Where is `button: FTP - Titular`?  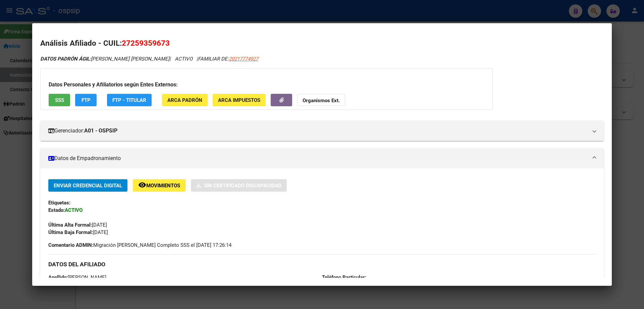 button: FTP - Titular is located at coordinates (129, 100).